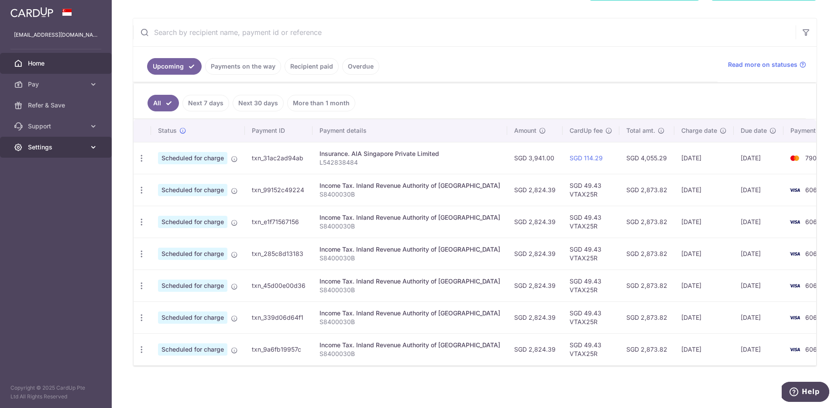 This screenshot has width=838, height=408. I want to click on span: Amount, so click(525, 130).